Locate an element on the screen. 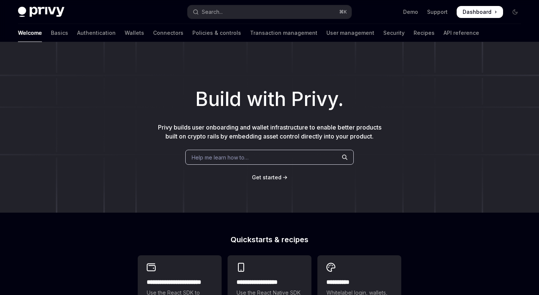 Image resolution: width=539 pixels, height=295 pixels. h1: Build with Privy. is located at coordinates (269, 99).